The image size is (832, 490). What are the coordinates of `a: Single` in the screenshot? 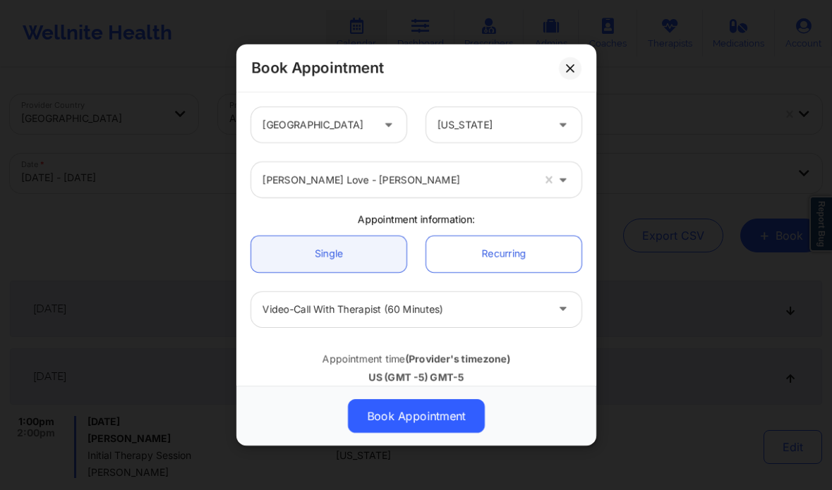 It's located at (329, 254).